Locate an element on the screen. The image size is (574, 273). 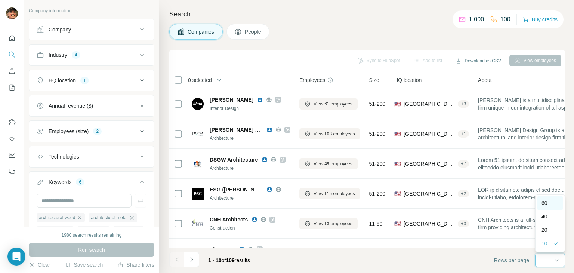
button: Employees (size)2 is located at coordinates (92, 131).